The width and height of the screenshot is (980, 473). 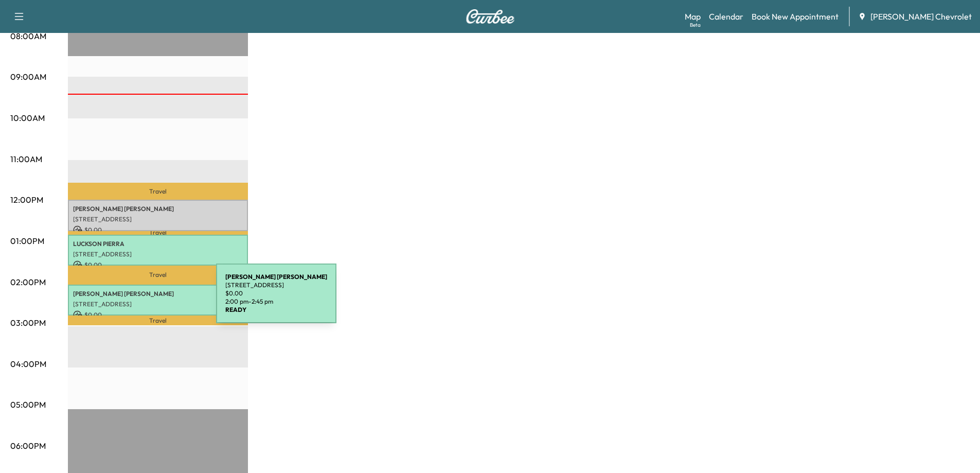 I want to click on p: 01:00PM, so click(x=28, y=241).